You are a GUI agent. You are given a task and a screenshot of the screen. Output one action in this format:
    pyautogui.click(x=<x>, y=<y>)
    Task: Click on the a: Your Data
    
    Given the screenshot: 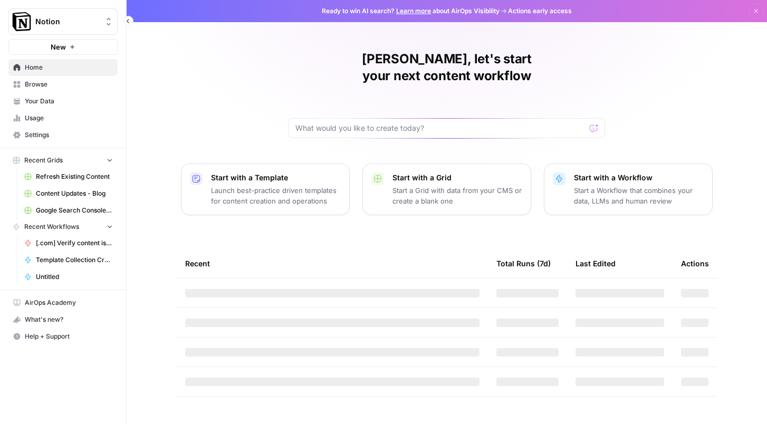 What is the action you would take?
    pyautogui.click(x=63, y=101)
    